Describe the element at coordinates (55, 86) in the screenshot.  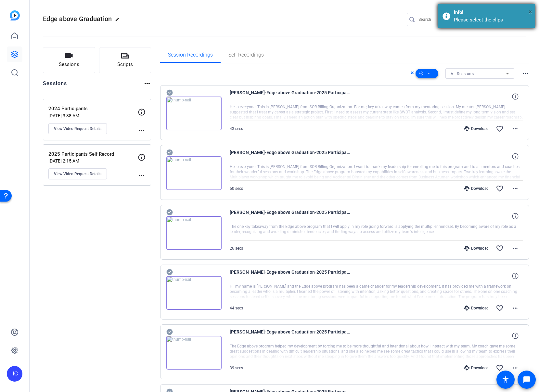
I see `h2: Sessions` at that location.